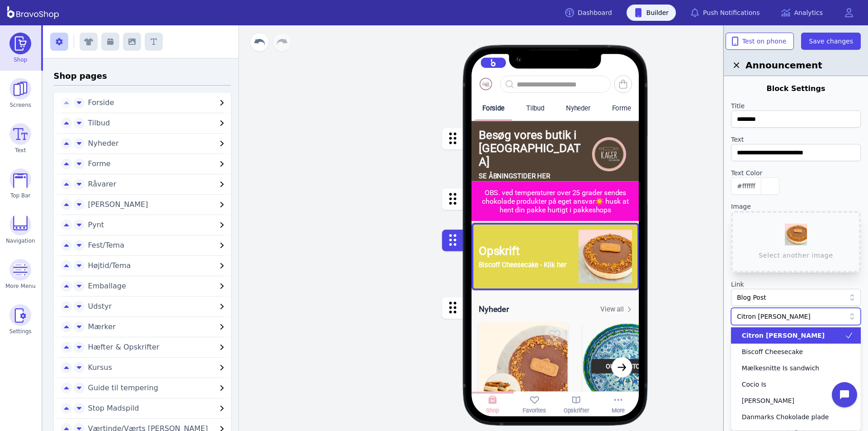 Image resolution: width=868 pixels, height=431 pixels. I want to click on button: Pynt, so click(158, 225).